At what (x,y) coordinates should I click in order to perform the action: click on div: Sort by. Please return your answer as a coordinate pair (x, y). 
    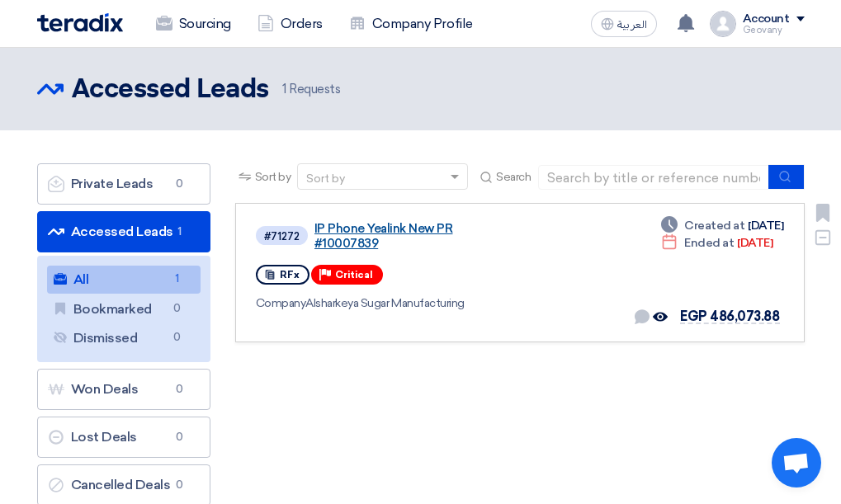
    Looking at the image, I should click on (325, 178).